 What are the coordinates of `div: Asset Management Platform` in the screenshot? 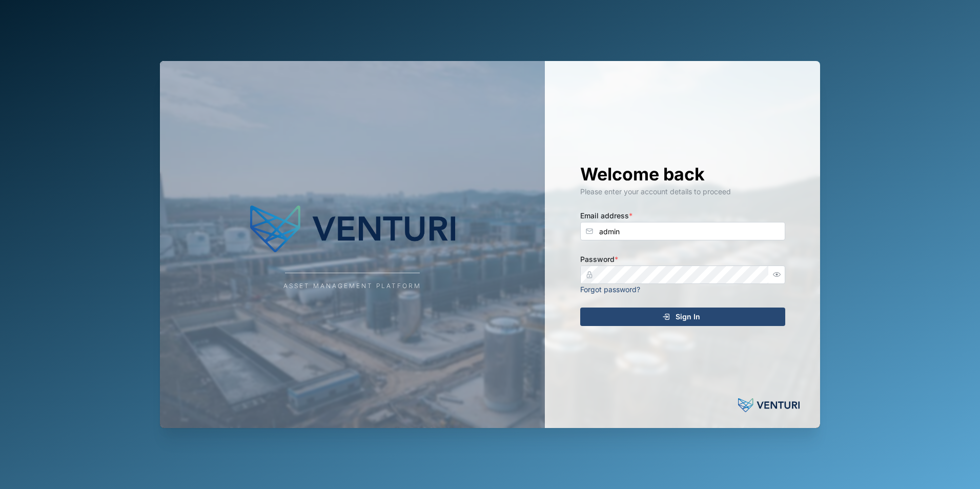 It's located at (352, 286).